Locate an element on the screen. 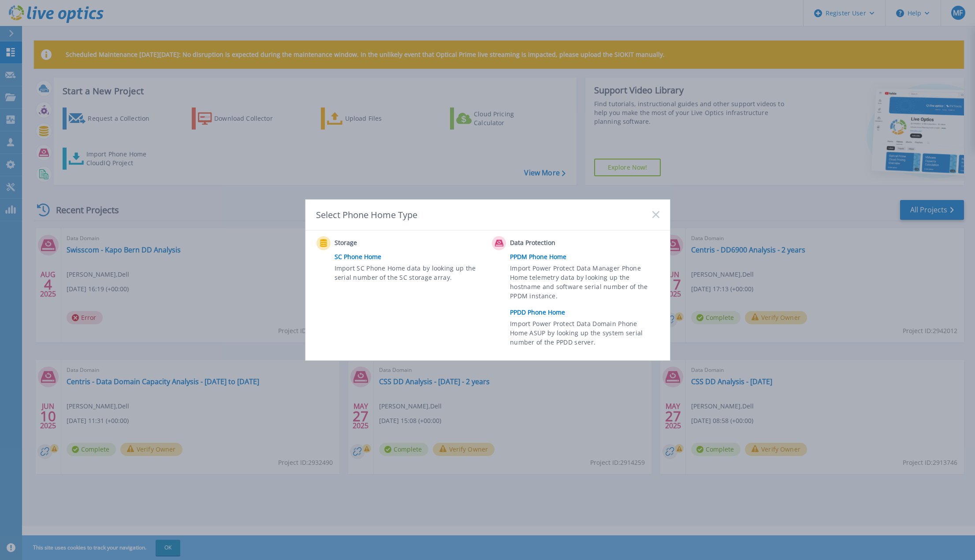  a: SC Phone Home is located at coordinates (412, 256).